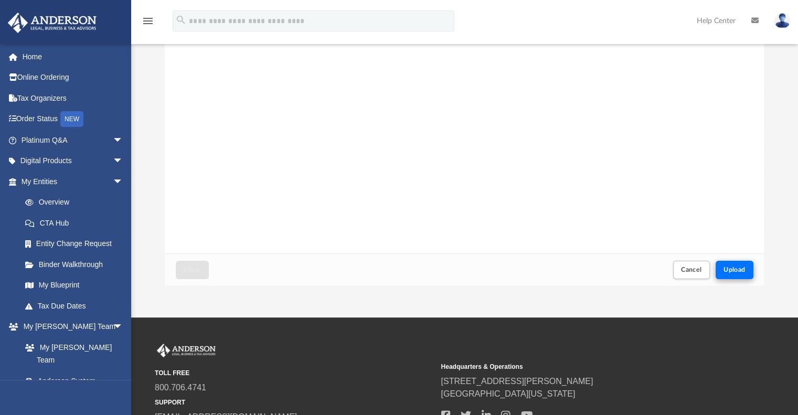 The height and width of the screenshot is (415, 798). I want to click on i: search, so click(181, 20).